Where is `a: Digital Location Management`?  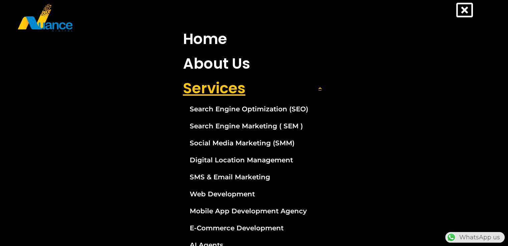
a: Digital Location Management is located at coordinates (254, 160).